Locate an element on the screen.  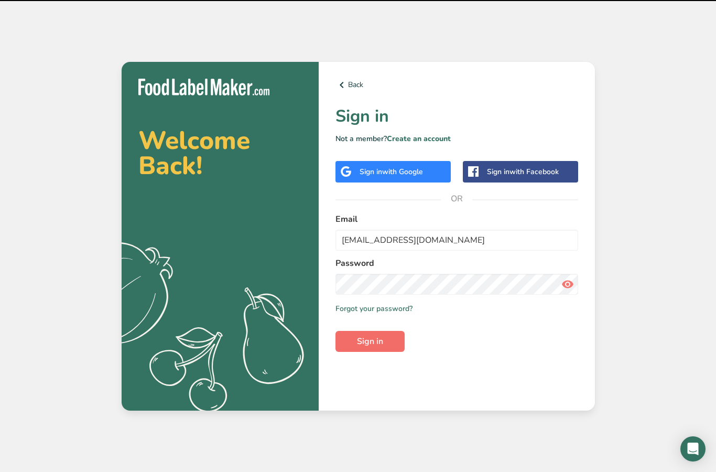
label: Email is located at coordinates (457, 219).